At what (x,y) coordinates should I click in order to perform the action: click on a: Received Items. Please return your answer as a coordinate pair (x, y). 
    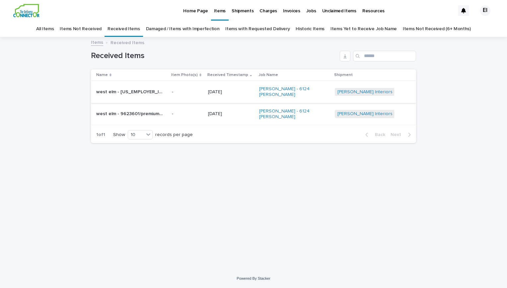
    Looking at the image, I should click on (124, 29).